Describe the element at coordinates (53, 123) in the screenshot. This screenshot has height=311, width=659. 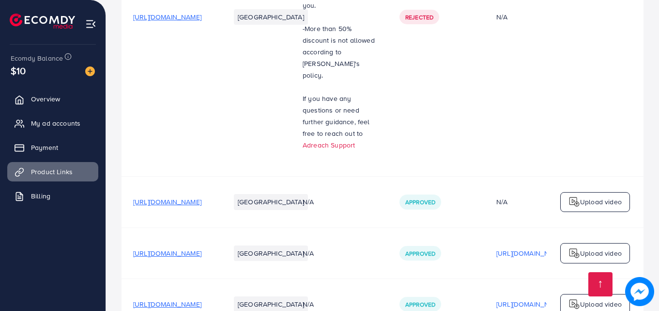
I see `a: My ad accounts` at that location.